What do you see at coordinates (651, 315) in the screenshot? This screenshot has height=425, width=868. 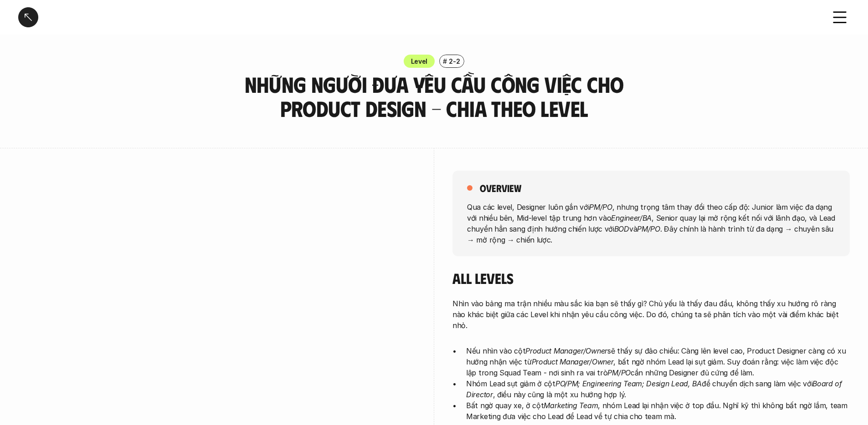 I see `p: Nhìn vào bảng ma trận nhiều màu sắc kia bạn sẽ thấy gì? Chủ yếu là thấy đau đầu, không thấy xu hư...` at bounding box center [651, 315].